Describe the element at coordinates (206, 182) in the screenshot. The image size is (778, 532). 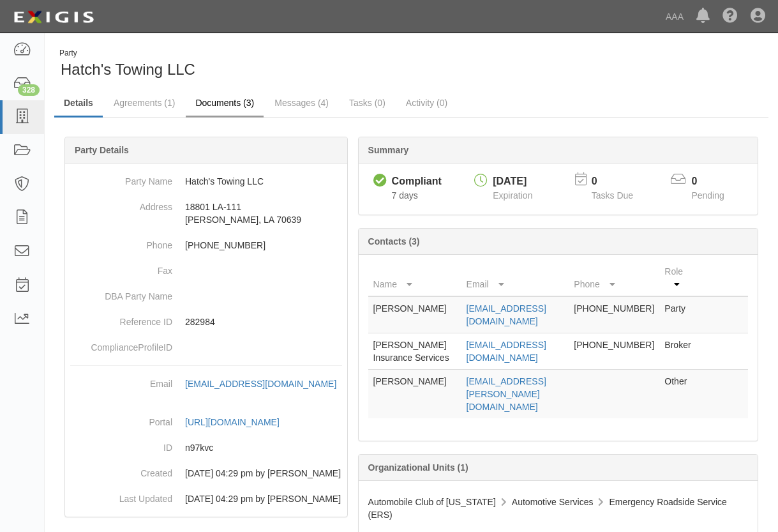
I see `dd: Hatch's Towing LLC` at that location.